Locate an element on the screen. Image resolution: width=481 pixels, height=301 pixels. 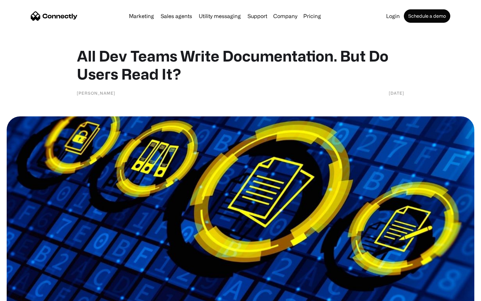
ul: Language list is located at coordinates (27, 294).